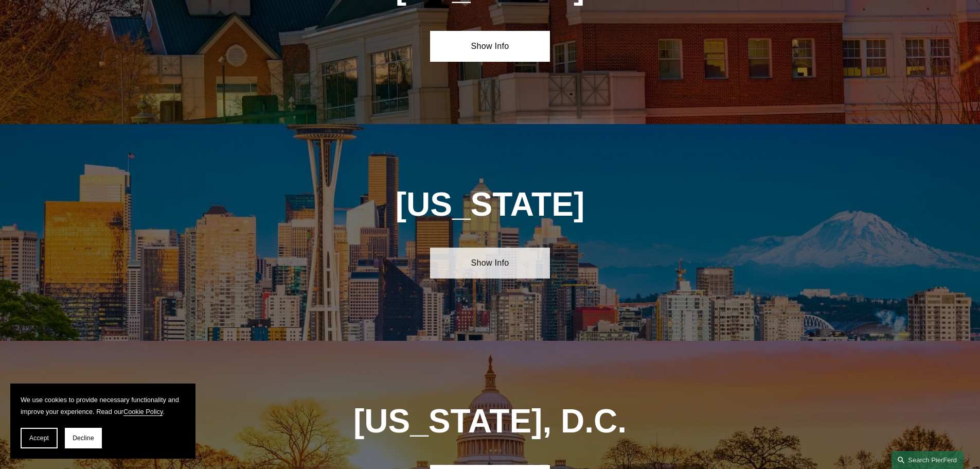 The height and width of the screenshot is (469, 980). I want to click on a: Cookie Policy, so click(143, 411).